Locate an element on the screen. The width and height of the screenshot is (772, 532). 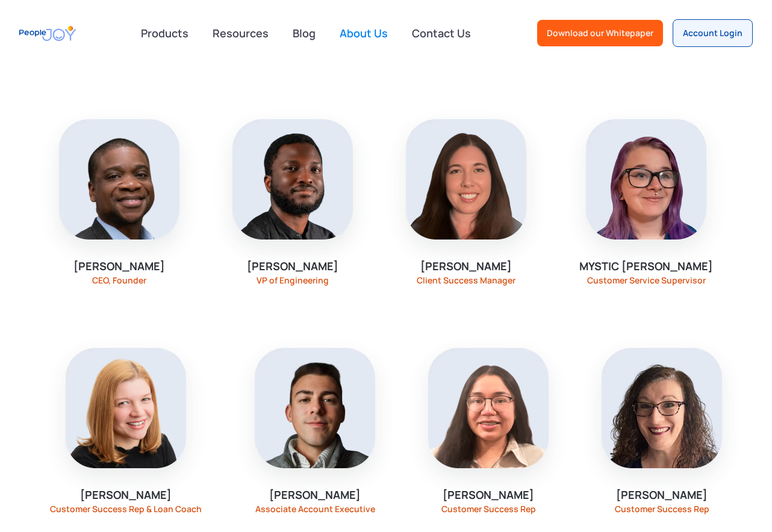
a: home is located at coordinates (48, 33).